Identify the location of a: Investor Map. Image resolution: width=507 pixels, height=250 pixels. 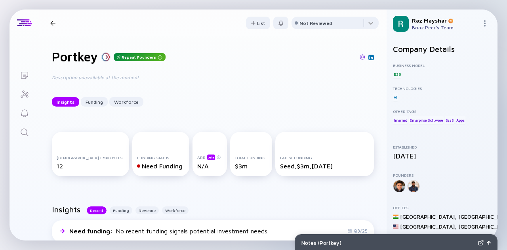
(24, 93).